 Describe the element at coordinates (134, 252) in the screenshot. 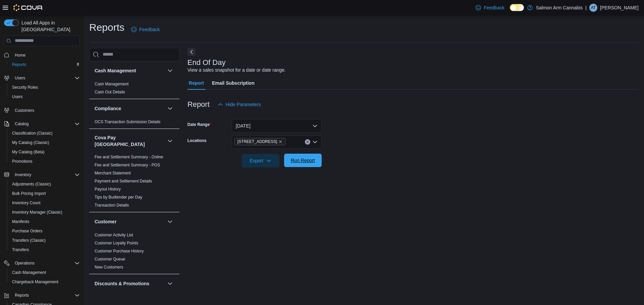

I see `div: Customer` at that location.